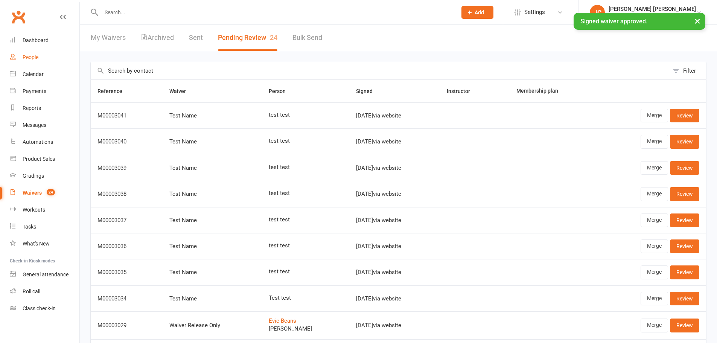 The height and width of the screenshot is (343, 717). What do you see at coordinates (114, 91) in the screenshot?
I see `span: Reference` at bounding box center [114, 91].